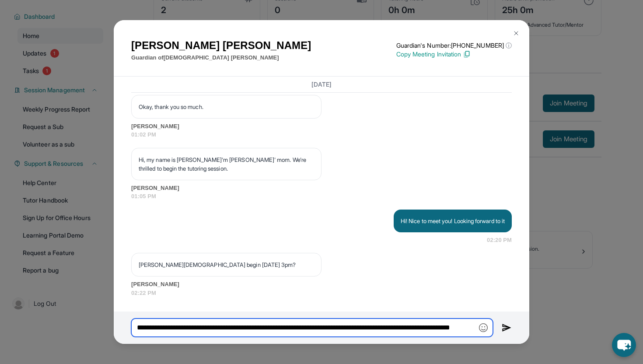 The image size is (643, 364). Describe the element at coordinates (226, 107) in the screenshot. I see `p: Okay, thank you so much.` at that location.